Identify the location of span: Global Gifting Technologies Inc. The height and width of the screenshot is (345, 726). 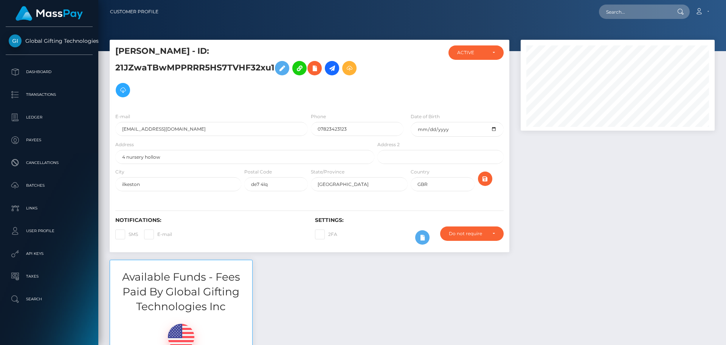
(49, 41).